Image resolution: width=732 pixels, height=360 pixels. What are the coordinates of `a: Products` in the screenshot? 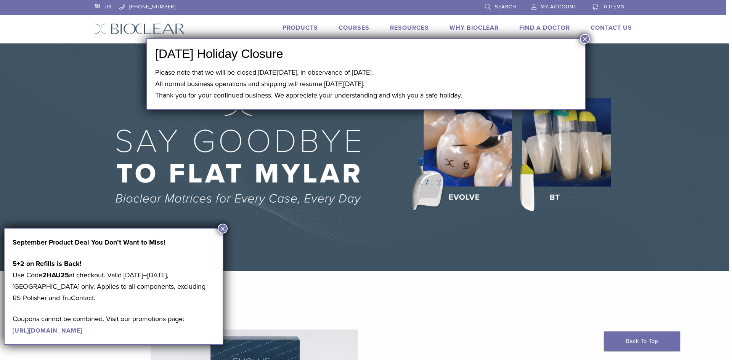 It's located at (300, 28).